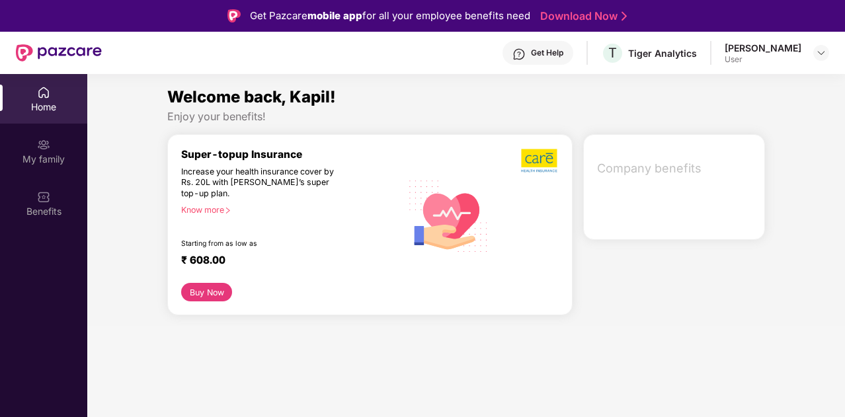 This screenshot has width=845, height=417. What do you see at coordinates (234, 16) in the screenshot?
I see `img: Logo` at bounding box center [234, 16].